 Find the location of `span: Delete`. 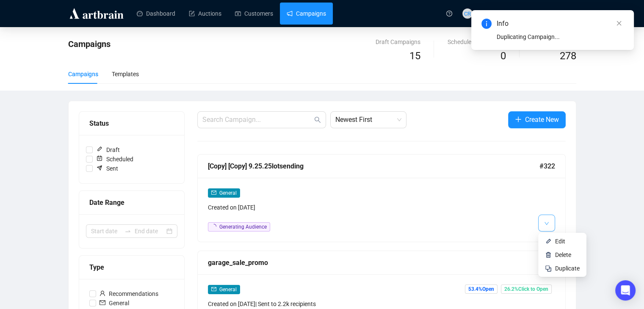

span: Delete is located at coordinates (562, 255).